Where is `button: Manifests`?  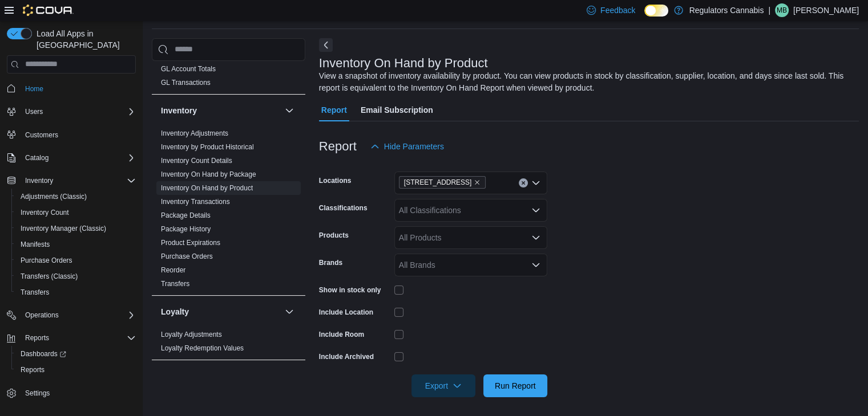 button: Manifests is located at coordinates (76, 244).